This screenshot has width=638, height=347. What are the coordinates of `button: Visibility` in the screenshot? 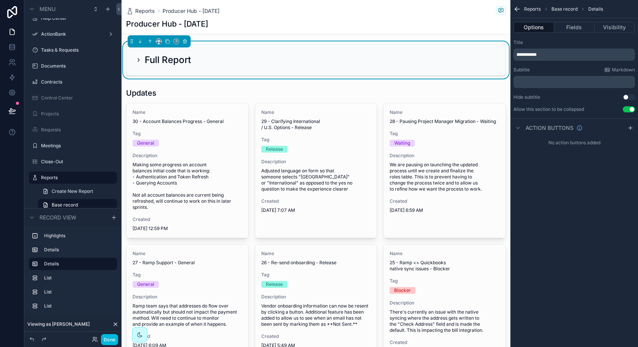 It's located at (615, 27).